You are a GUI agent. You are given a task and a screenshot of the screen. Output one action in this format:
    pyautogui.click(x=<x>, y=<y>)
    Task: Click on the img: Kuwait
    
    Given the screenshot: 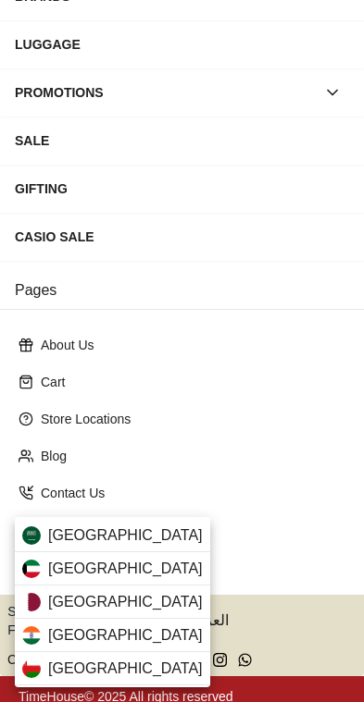 What is the action you would take?
    pyautogui.click(x=31, y=569)
    